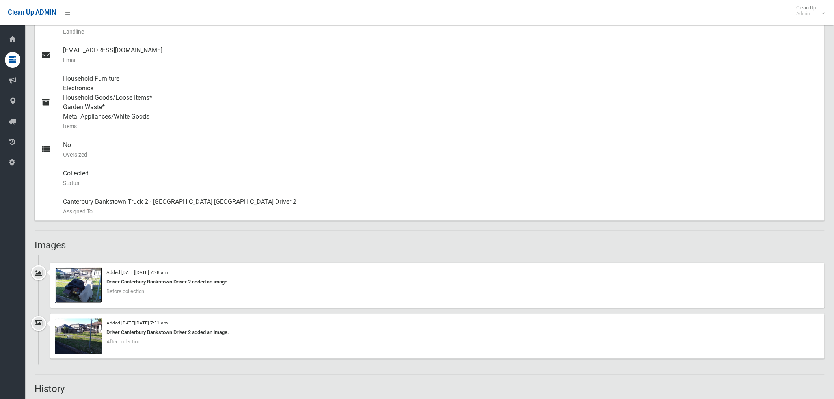 The height and width of the screenshot is (399, 834). I want to click on small: Assigned To, so click(441, 211).